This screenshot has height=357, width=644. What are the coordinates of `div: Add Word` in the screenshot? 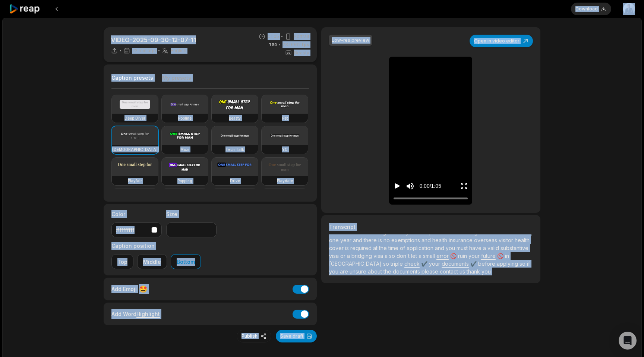 It's located at (136, 314).